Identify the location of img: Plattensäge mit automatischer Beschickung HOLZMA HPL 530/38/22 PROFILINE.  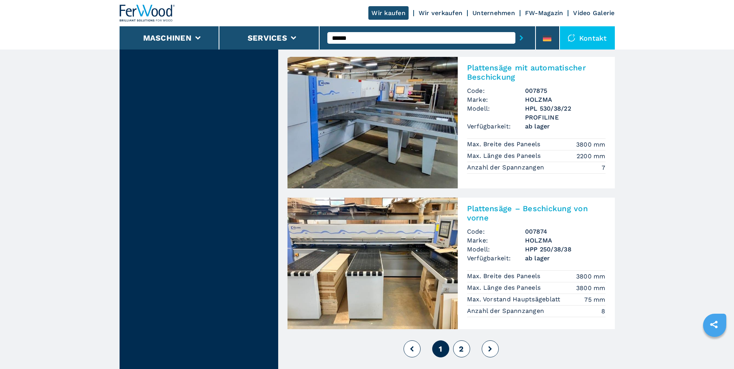
(372, 123).